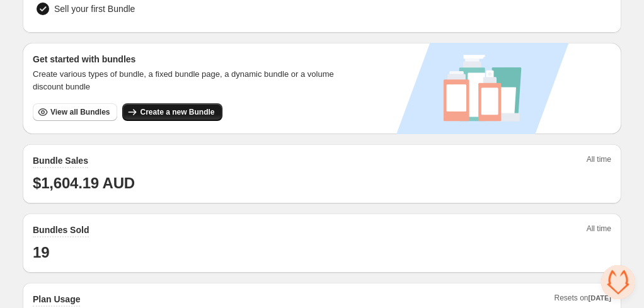 The height and width of the screenshot is (308, 644). What do you see at coordinates (172, 112) in the screenshot?
I see `button: Create a new Bundle` at bounding box center [172, 112].